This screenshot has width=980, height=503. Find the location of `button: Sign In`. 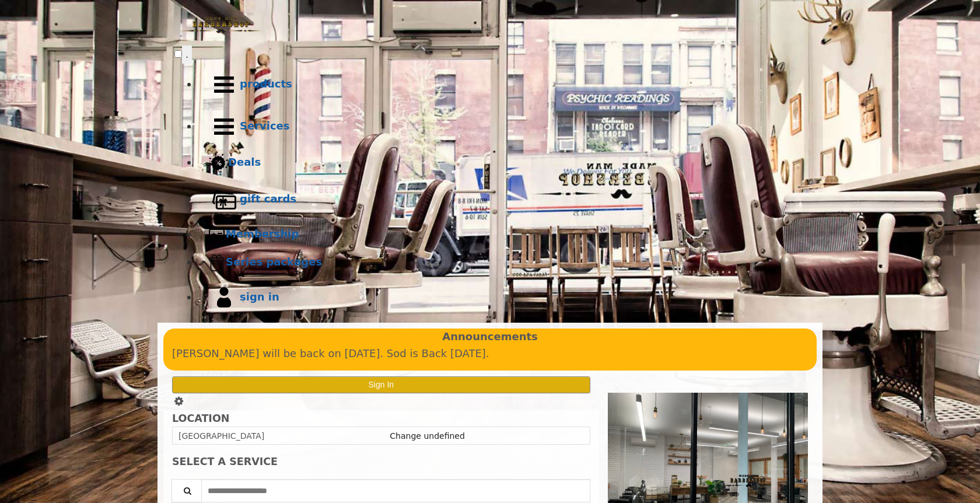

button: Sign In is located at coordinates (381, 385).